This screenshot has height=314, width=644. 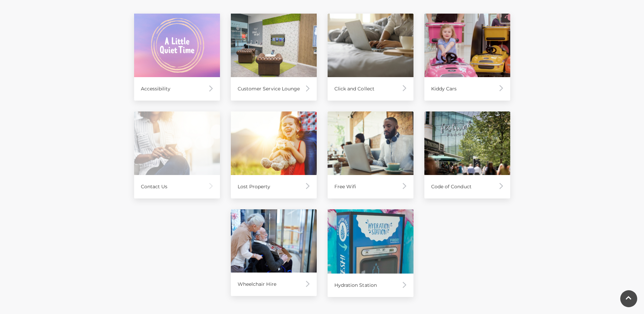 What do you see at coordinates (467, 186) in the screenshot?
I see `div: Code of Conduct` at bounding box center [467, 186].